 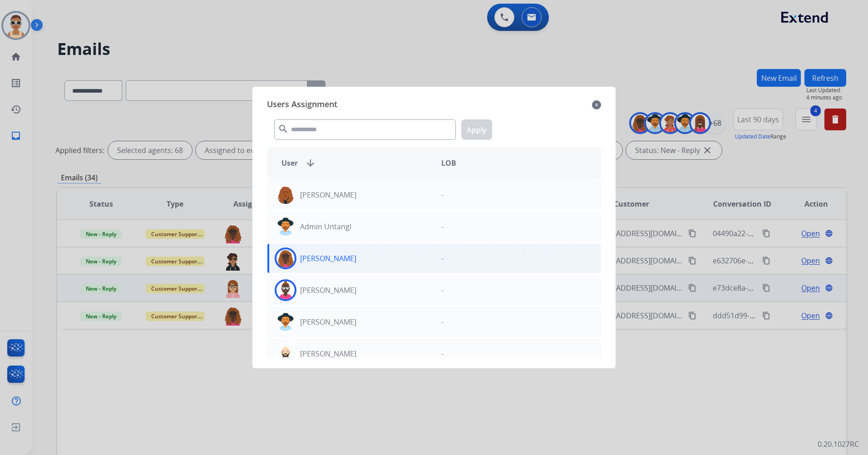 What do you see at coordinates (311, 163) in the screenshot?
I see `mat-icon: arrow_downward` at bounding box center [311, 163].